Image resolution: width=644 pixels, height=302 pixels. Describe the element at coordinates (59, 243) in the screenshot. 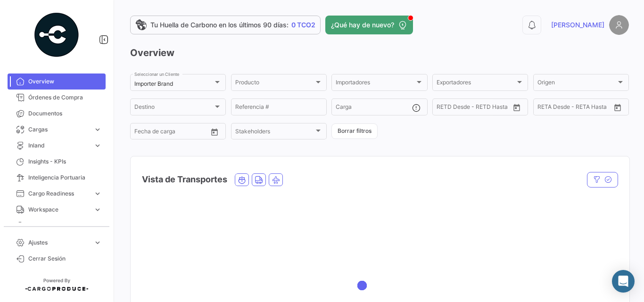

I see `span: Ajustes` at that location.